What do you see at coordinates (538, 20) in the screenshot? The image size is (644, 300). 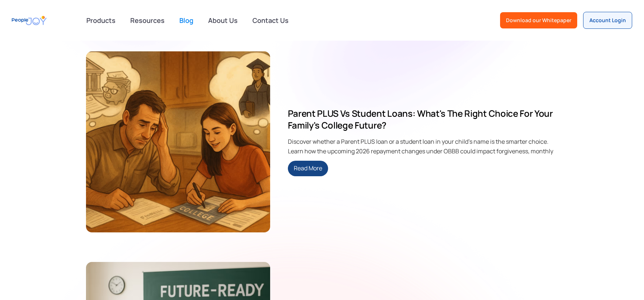 I see `a: Download our Whitepaper` at bounding box center [538, 20].